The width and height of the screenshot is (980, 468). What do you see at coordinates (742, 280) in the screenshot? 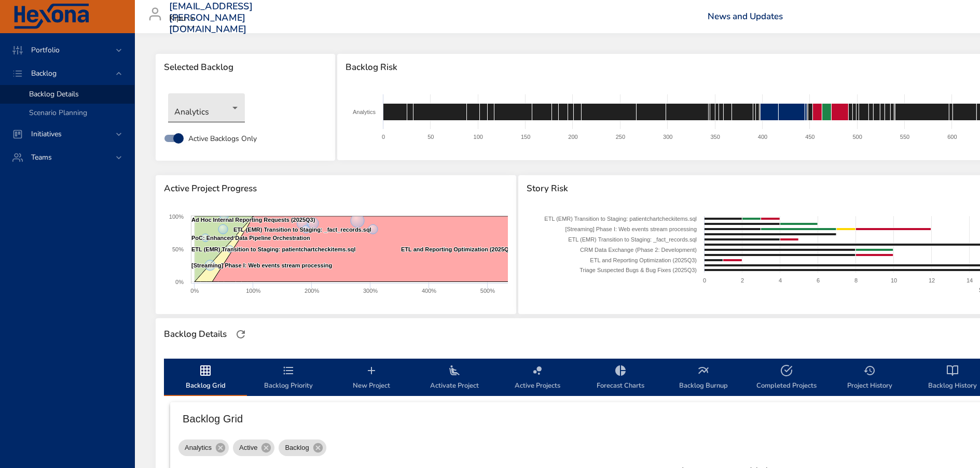
I see `text: 2` at bounding box center [742, 280].